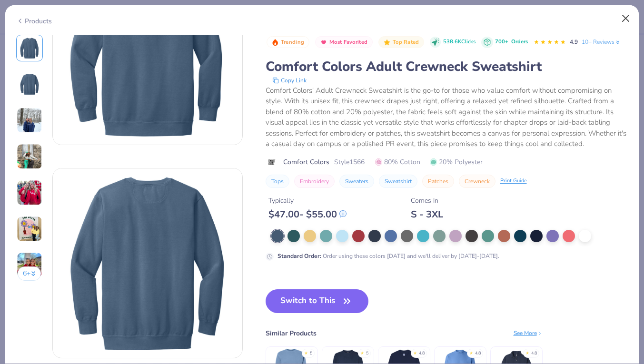 This screenshot has height=364, width=644. I want to click on button: Crewneck, so click(477, 181).